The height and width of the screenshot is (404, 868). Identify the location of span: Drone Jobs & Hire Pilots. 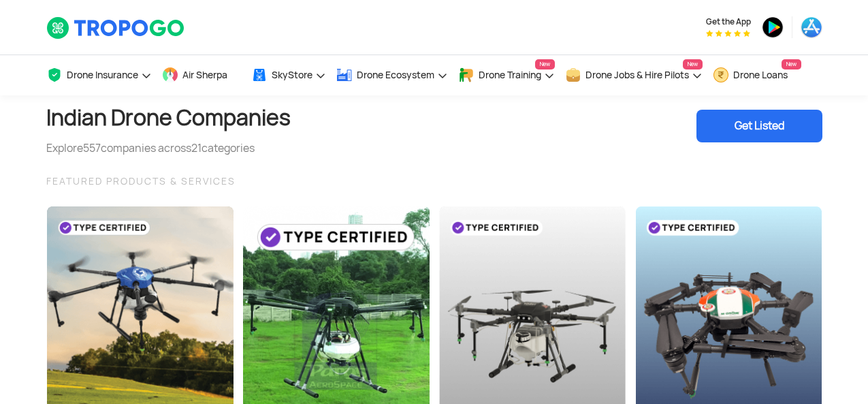
(637, 75).